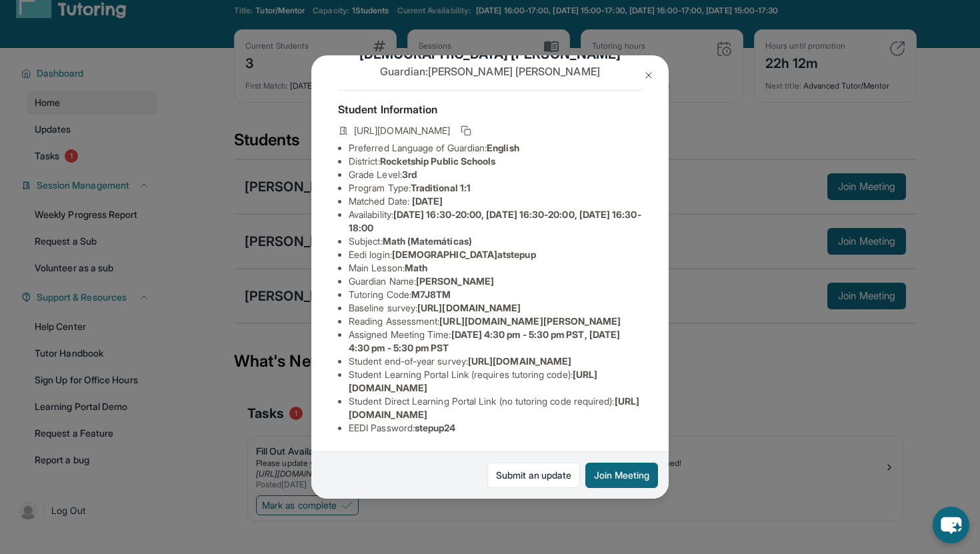 This screenshot has height=554, width=980. What do you see at coordinates (495, 361) in the screenshot?
I see `li: Student end-of-year survey :` at bounding box center [495, 361].